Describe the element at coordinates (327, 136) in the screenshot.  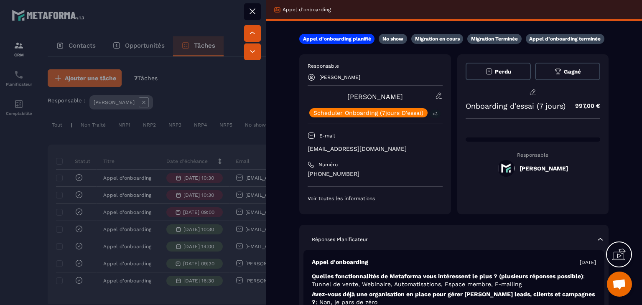
I see `p: E-mail` at that location.